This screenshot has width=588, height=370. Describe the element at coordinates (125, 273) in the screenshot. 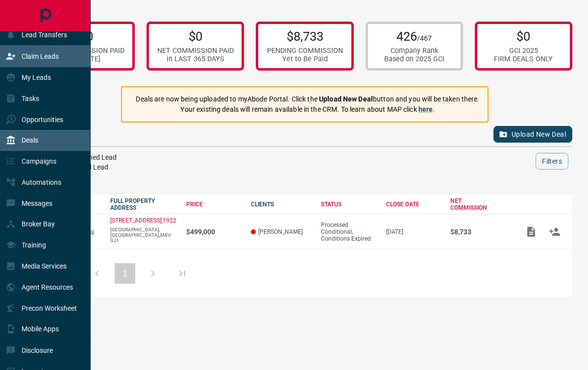

I see `button: 1` at that location.